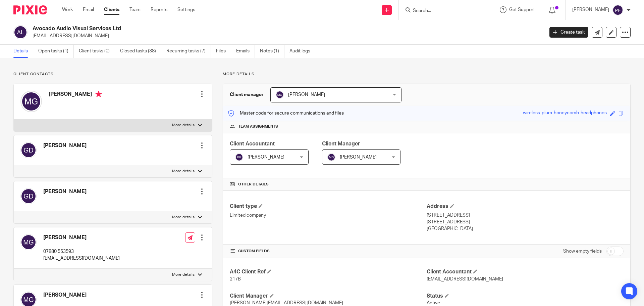 Image resolution: width=644 pixels, height=306 pixels. I want to click on a: Details, so click(23, 51).